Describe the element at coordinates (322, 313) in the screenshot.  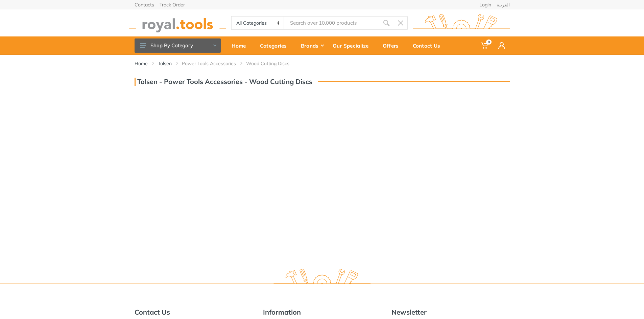
I see `h5: Information` at that location.